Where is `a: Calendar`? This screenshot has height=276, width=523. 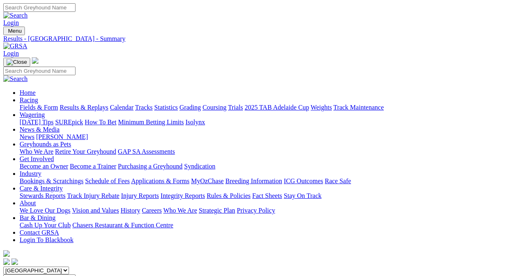 a: Calendar is located at coordinates (122, 107).